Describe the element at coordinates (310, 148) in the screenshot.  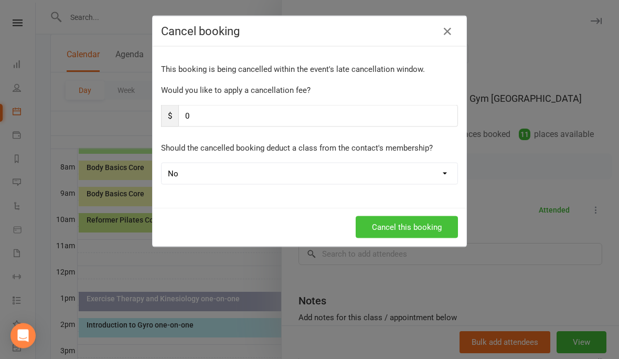
I see `p: Should the cancelled booking deduct a class from the contact's membership?` at that location.